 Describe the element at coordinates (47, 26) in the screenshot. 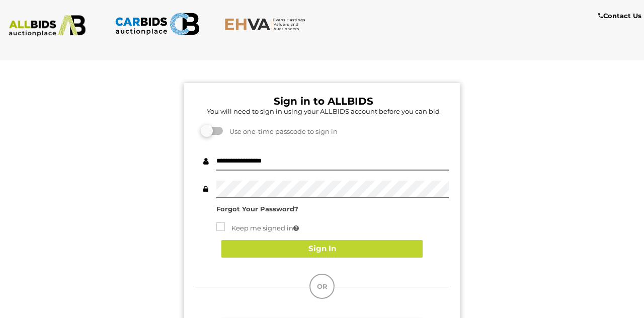

I see `img: ALLBIDS.com.au` at that location.